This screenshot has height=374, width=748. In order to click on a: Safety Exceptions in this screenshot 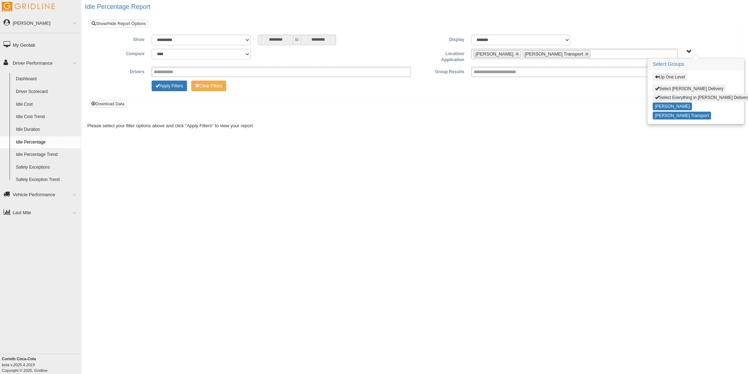, I will do `click(47, 168)`.